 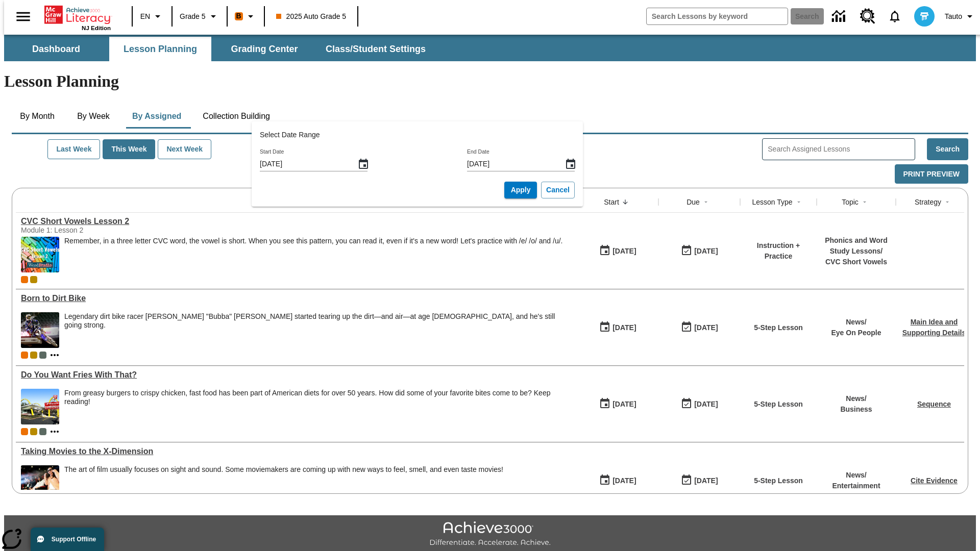 What do you see at coordinates (932, 174) in the screenshot?
I see `button: Print Preview` at bounding box center [932, 174].